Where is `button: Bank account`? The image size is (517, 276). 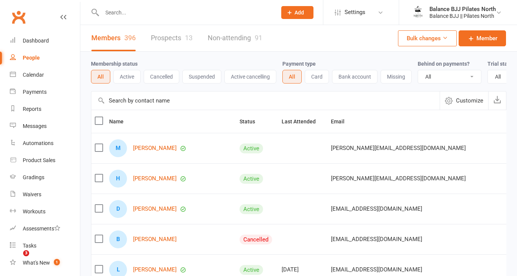 button: Bank account is located at coordinates (355, 77).